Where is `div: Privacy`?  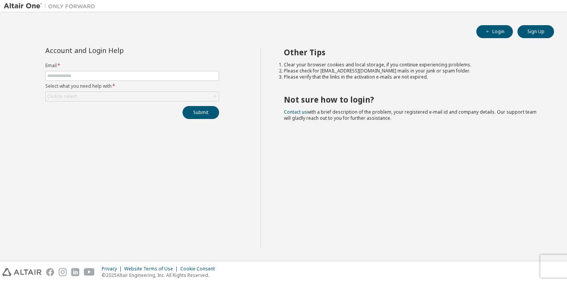 div: Privacy is located at coordinates (113, 269).